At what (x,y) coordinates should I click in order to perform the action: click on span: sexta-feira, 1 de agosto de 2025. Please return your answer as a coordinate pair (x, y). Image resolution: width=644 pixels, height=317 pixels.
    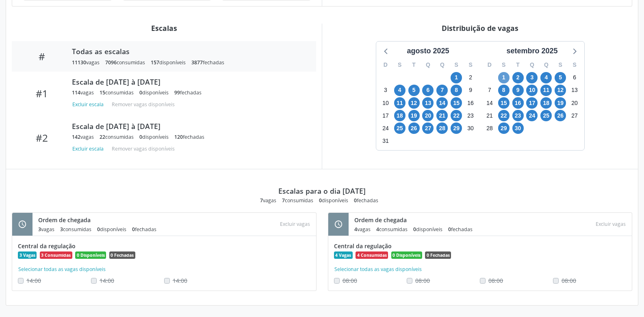
    Looking at the image, I should click on (457, 77).